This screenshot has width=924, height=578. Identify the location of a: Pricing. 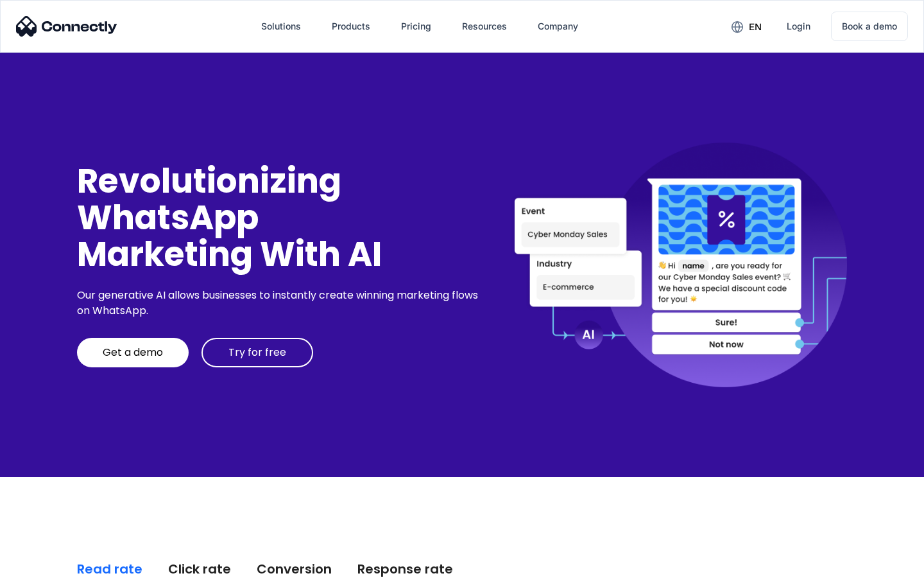
(416, 26).